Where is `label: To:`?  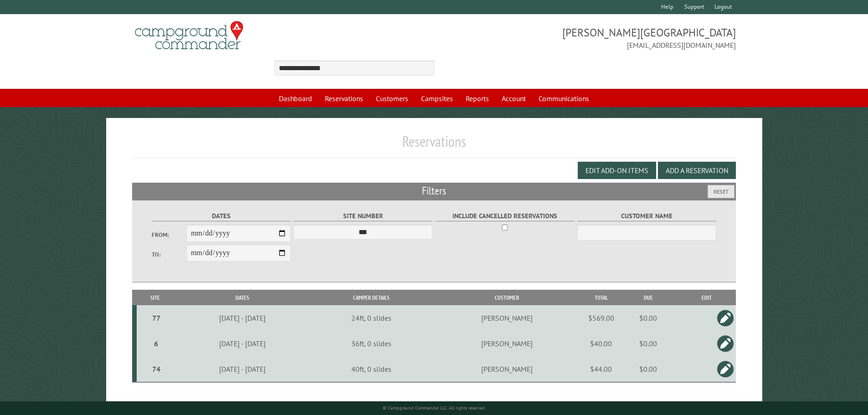 label: To: is located at coordinates (169, 254).